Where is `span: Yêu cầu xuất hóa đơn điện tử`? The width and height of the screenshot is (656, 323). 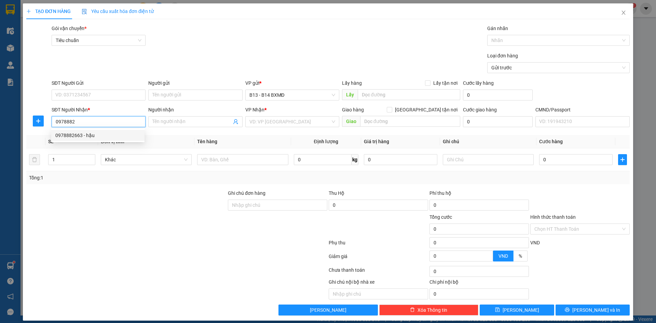 span: Yêu cầu xuất hóa đơn điện tử is located at coordinates (118, 11).